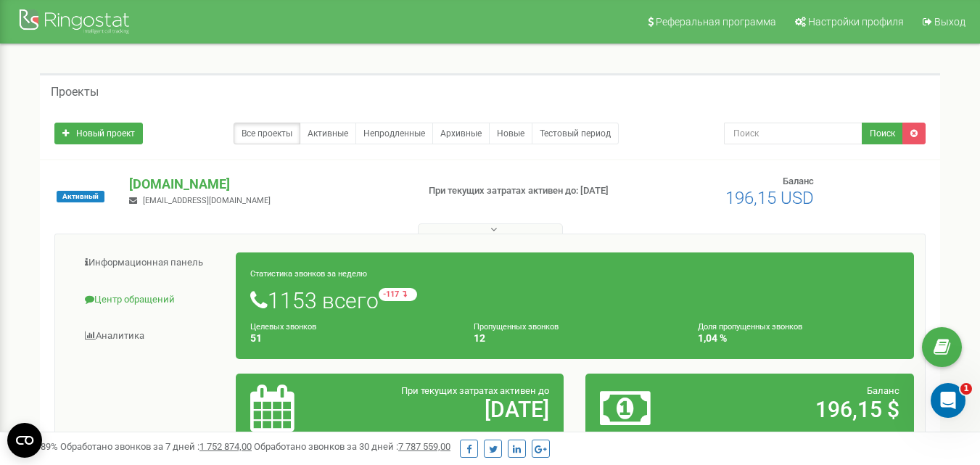  I want to click on h4: 51, so click(351, 338).